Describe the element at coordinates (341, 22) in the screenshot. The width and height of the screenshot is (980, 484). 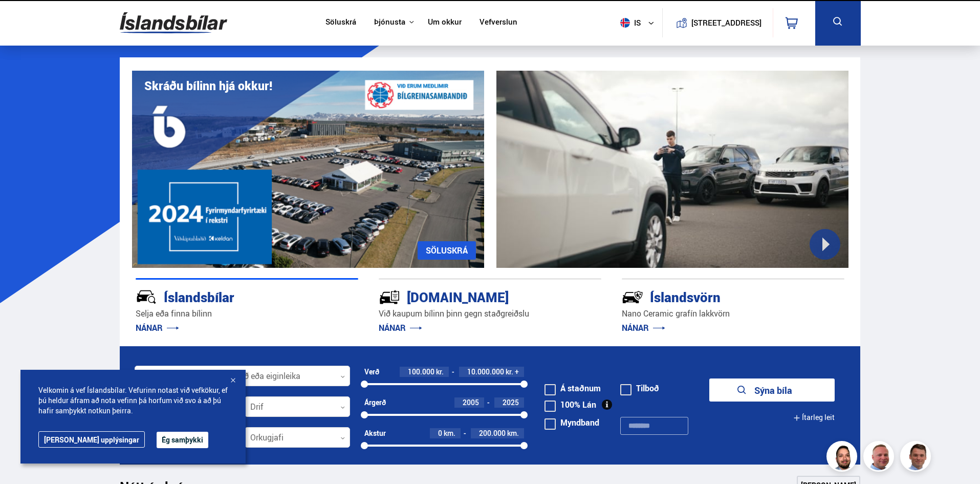
I see `a: Söluskrá` at that location.